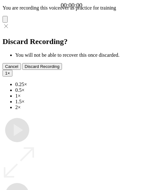 The width and height of the screenshot is (143, 190). What do you see at coordinates (72, 8) in the screenshot?
I see `p: You are recording this voiceover as practice for training` at bounding box center [72, 8].